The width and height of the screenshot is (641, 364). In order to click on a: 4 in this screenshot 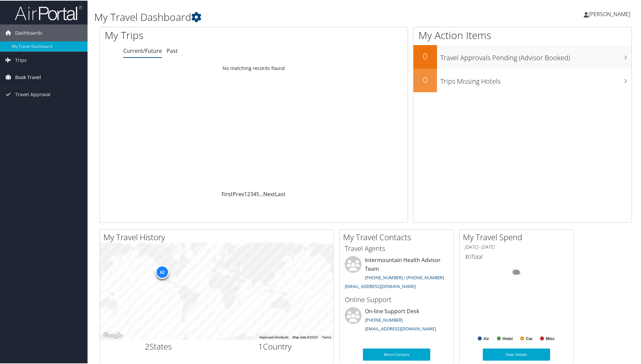, I will do `click(255, 194)`.